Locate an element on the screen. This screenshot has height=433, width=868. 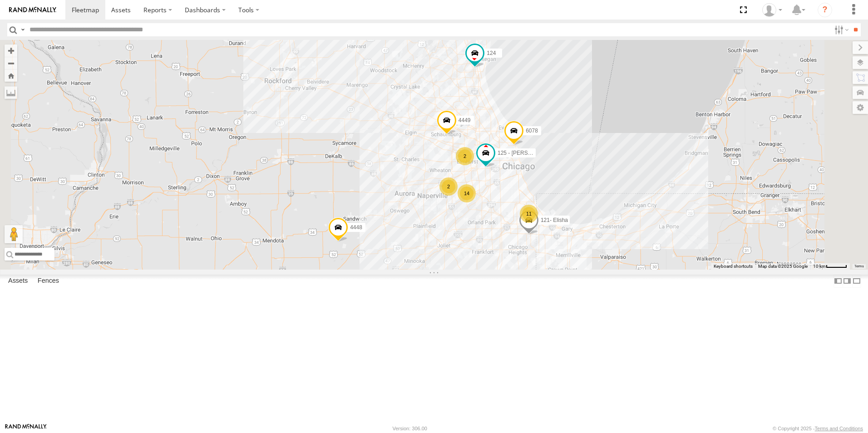
a: Visit our Website is located at coordinates (26, 429).